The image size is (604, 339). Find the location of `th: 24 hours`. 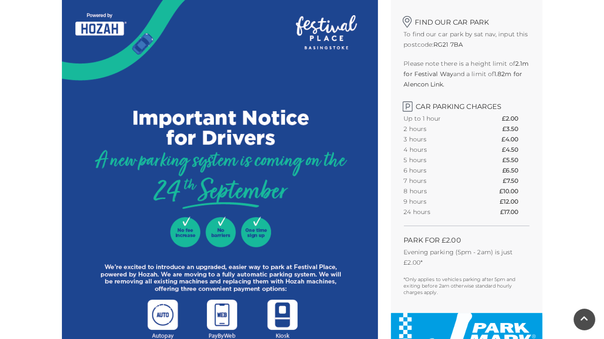

th: 24 hours is located at coordinates (438, 212).